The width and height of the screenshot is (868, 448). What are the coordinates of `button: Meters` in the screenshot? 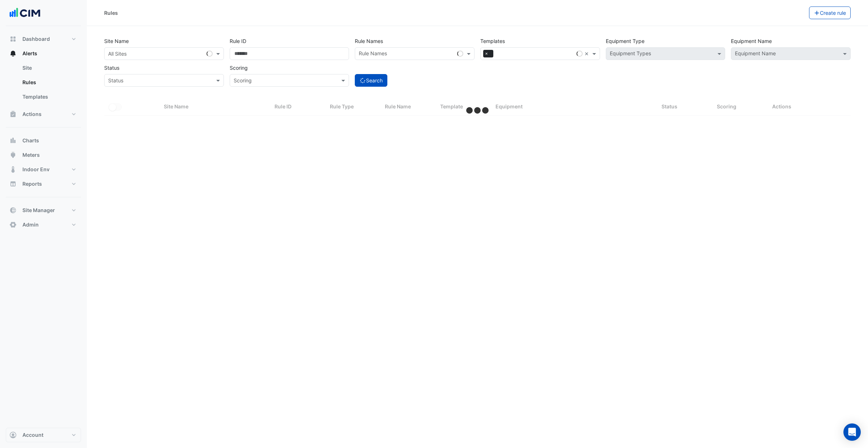 It's located at (43, 155).